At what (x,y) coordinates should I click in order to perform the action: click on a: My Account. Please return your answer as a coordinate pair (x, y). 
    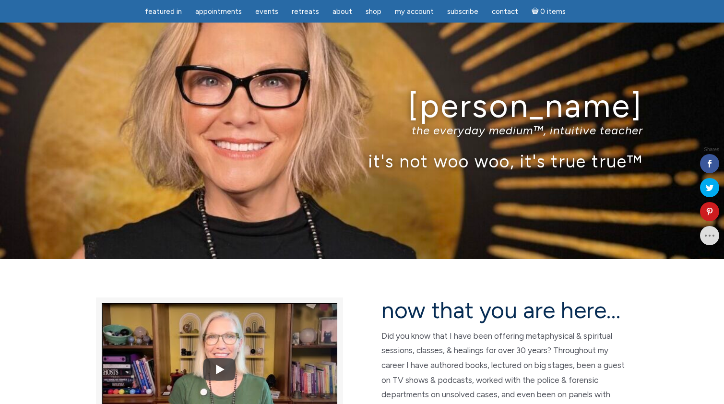
    Looking at the image, I should click on (414, 12).